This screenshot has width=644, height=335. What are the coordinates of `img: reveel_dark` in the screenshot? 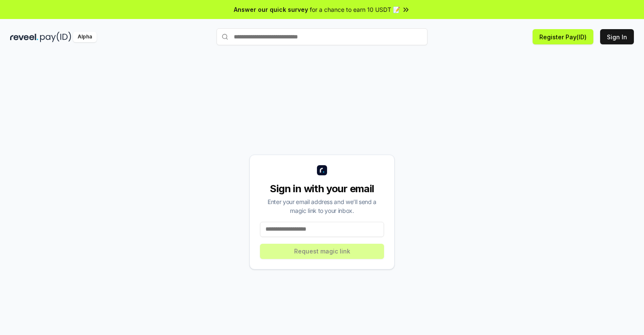 It's located at (24, 37).